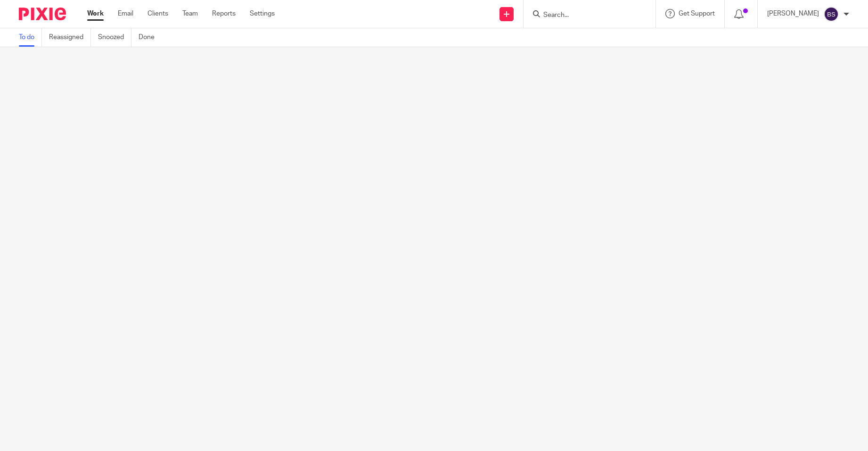 The height and width of the screenshot is (451, 868). Describe the element at coordinates (30, 37) in the screenshot. I see `a: To do` at that location.